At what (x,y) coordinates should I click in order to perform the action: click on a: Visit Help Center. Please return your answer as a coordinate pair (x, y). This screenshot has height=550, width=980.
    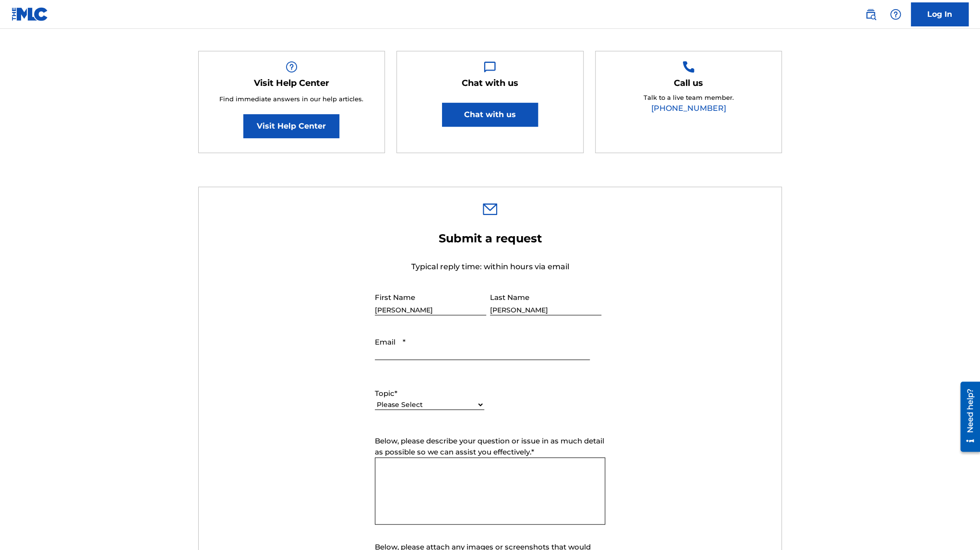
    Looking at the image, I should click on (291, 126).